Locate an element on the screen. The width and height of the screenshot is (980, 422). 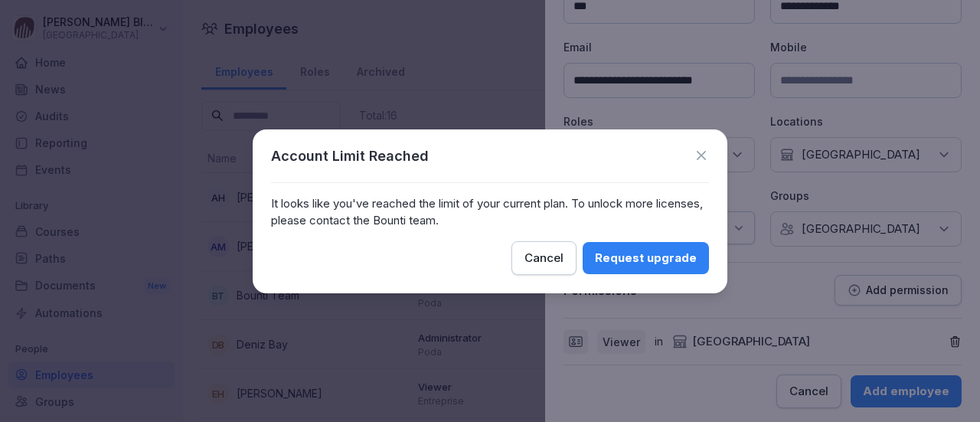
p: It looks like you've reached the limit of your current plan. To unlock more licenses, please cont... is located at coordinates (490, 212).